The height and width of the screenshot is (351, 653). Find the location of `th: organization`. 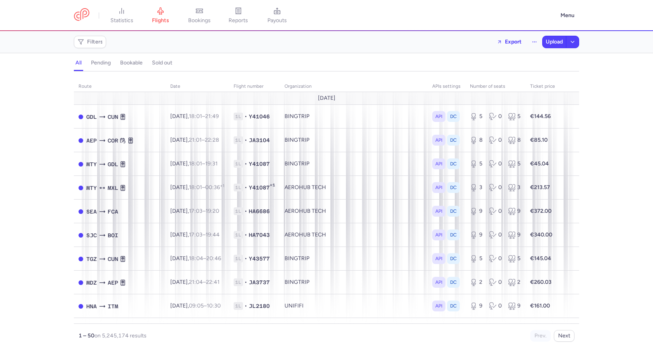

th: organization is located at coordinates (354, 87).